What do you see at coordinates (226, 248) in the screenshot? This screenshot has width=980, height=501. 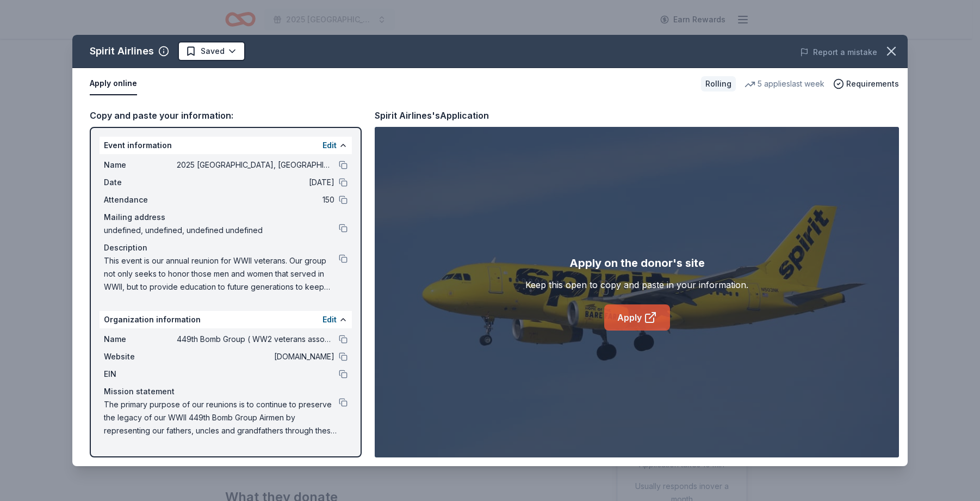 I see `div: Description` at bounding box center [226, 248].